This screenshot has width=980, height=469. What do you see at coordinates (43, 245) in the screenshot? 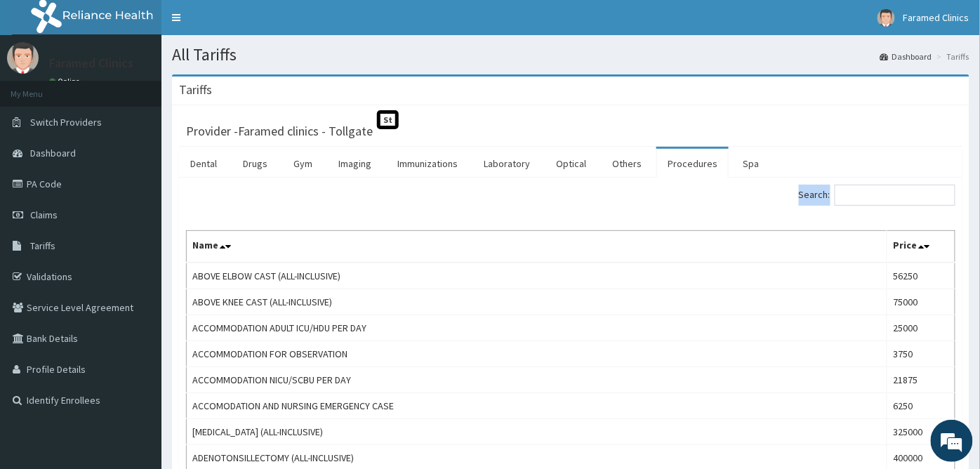
I see `span: Tariffs` at bounding box center [43, 245].